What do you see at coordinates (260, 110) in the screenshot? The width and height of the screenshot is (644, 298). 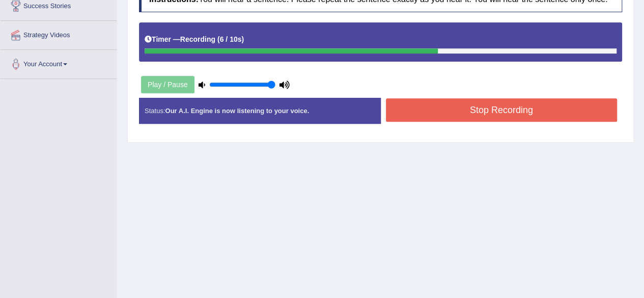 I see `div: Status:` at bounding box center [260, 110].